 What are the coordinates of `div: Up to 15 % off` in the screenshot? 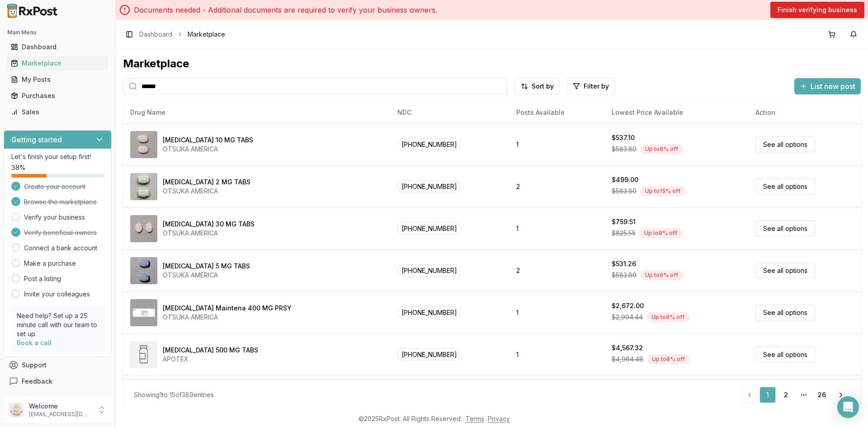 It's located at (662, 191).